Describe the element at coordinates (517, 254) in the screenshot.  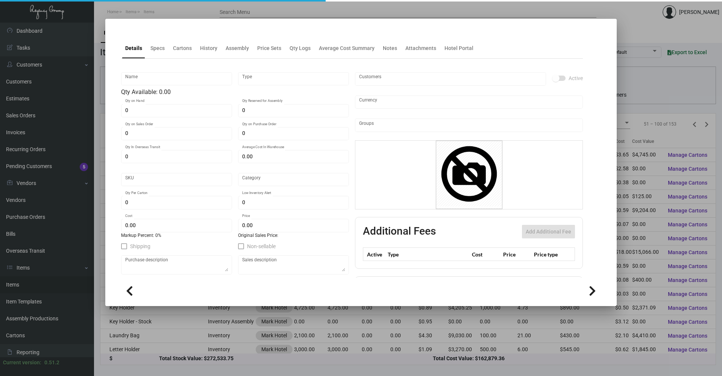
I see `th: Price` at that location.